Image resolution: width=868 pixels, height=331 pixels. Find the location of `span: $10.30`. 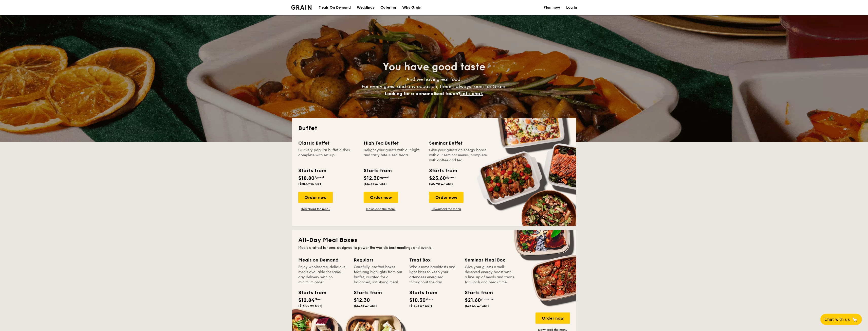

span: $10.30 is located at coordinates (417, 300).